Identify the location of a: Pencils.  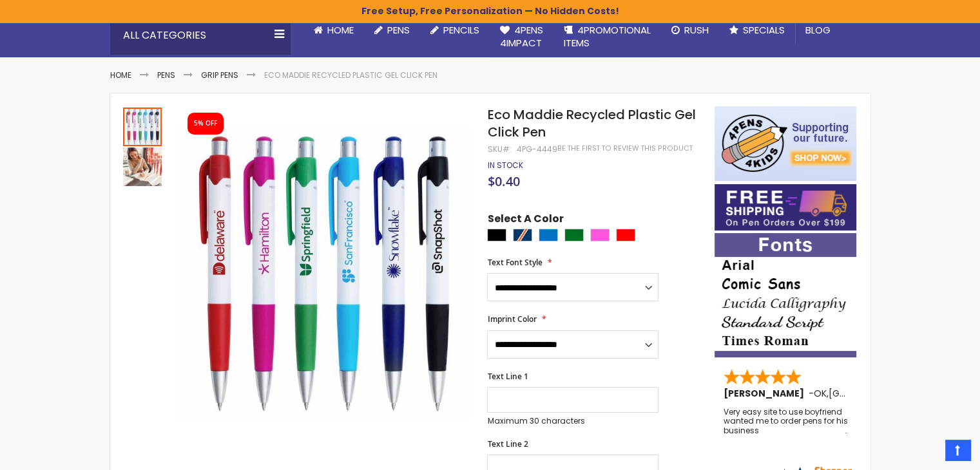
(455, 31).